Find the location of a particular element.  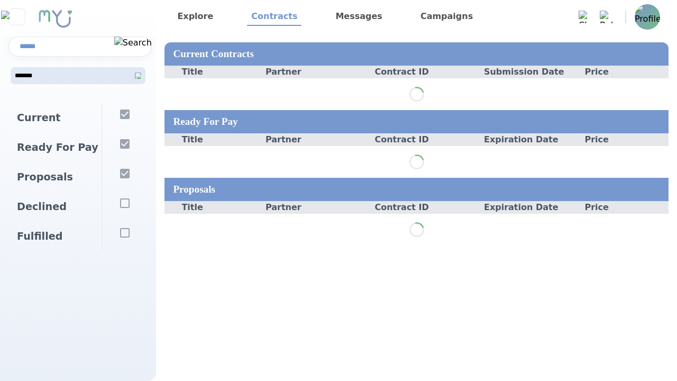

img: Profile is located at coordinates (648, 17).